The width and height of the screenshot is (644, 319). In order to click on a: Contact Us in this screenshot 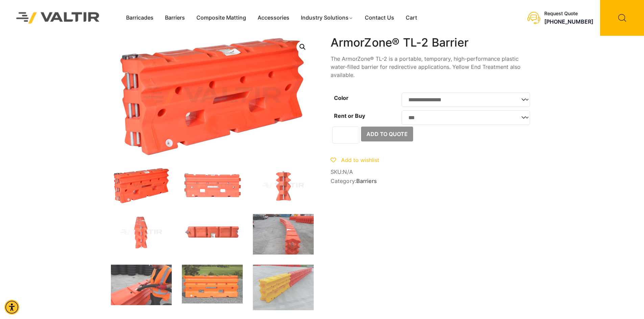, I will do `click(379, 18)`.